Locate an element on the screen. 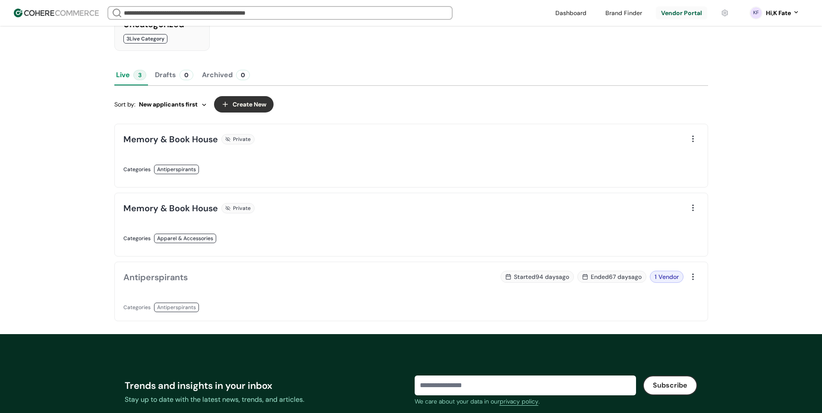 Image resolution: width=822 pixels, height=413 pixels. button: Subscribe is located at coordinates (670, 386).